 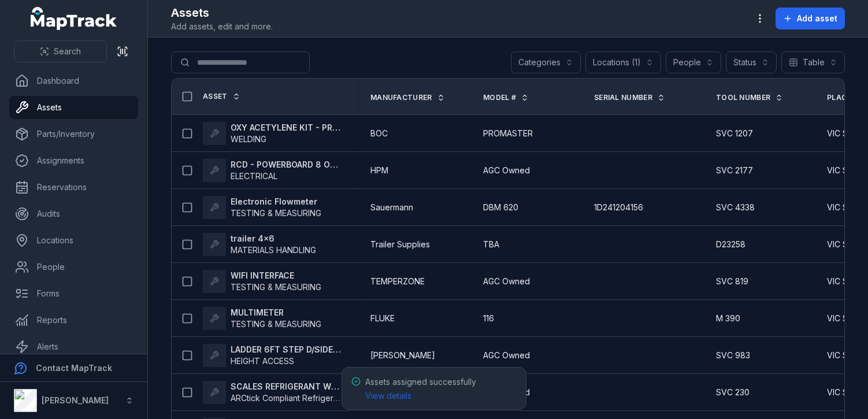 I want to click on span: HEIGHT ACCESS, so click(x=263, y=361).